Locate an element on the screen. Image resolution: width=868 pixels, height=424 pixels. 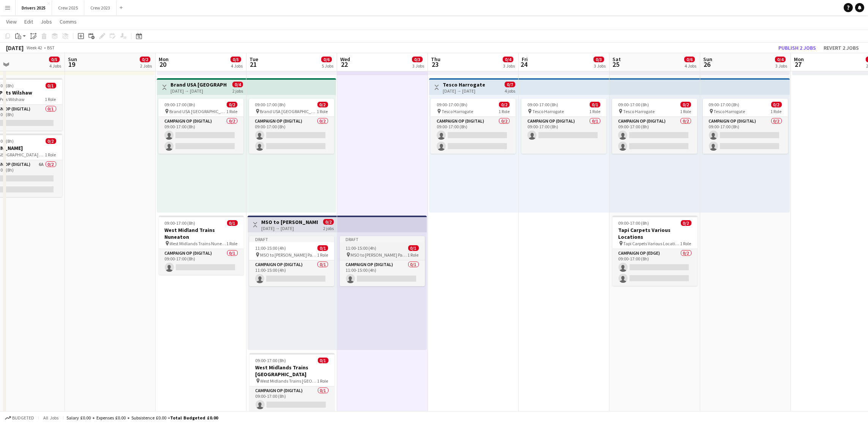
button: Publish 2 jobs is located at coordinates (797, 48).